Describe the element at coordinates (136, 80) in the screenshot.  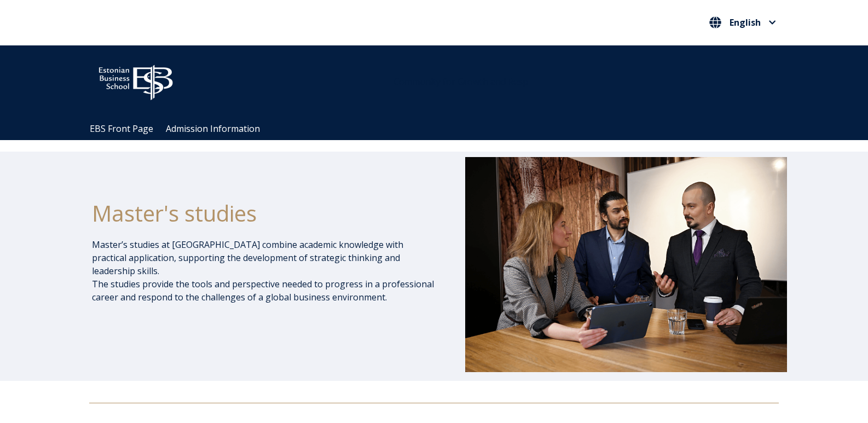
I see `img: ebs_logo2016_white` at that location.